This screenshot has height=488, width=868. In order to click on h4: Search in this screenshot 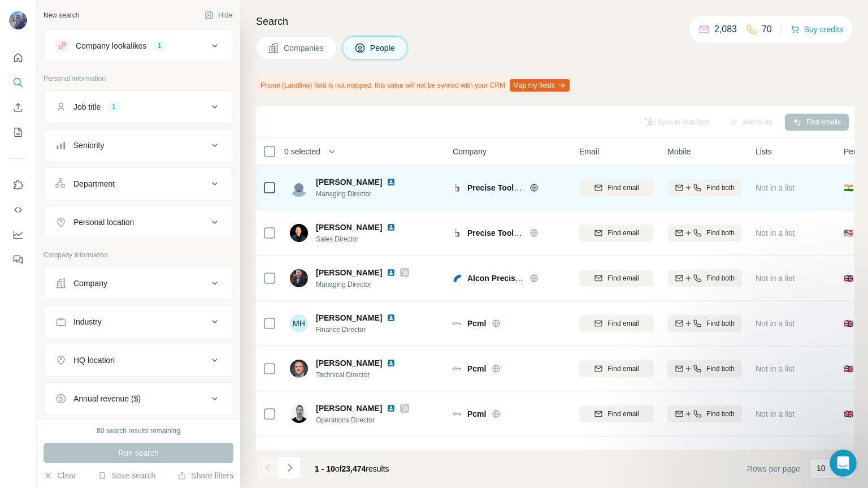, I will do `click(555, 22)`.